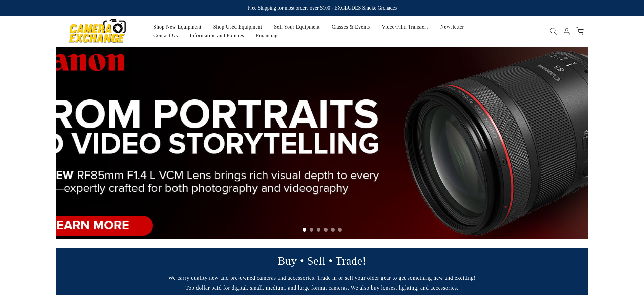  Describe the element at coordinates (322, 287) in the screenshot. I see `p: Top dollar paid for digital, small, medium, and large format cameras. We also buy lenses, lightin...` at that location.